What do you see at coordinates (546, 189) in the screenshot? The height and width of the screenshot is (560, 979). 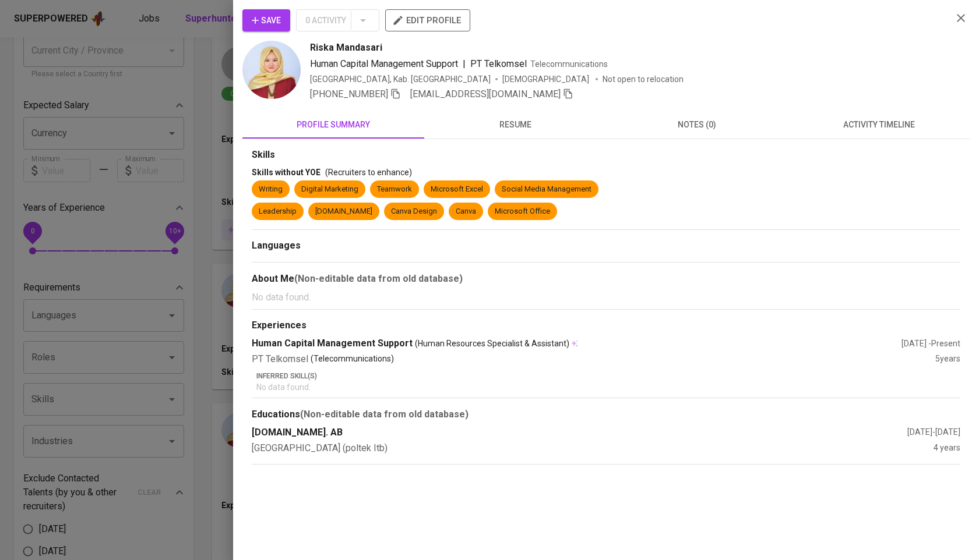 I see `div: Social Media Management` at bounding box center [546, 189].